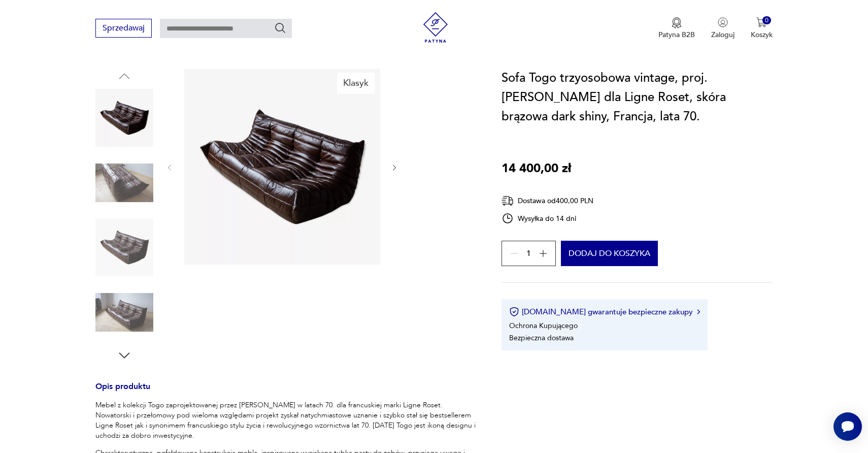  Describe the element at coordinates (677, 34) in the screenshot. I see `p: Patyna B2B` at that location.